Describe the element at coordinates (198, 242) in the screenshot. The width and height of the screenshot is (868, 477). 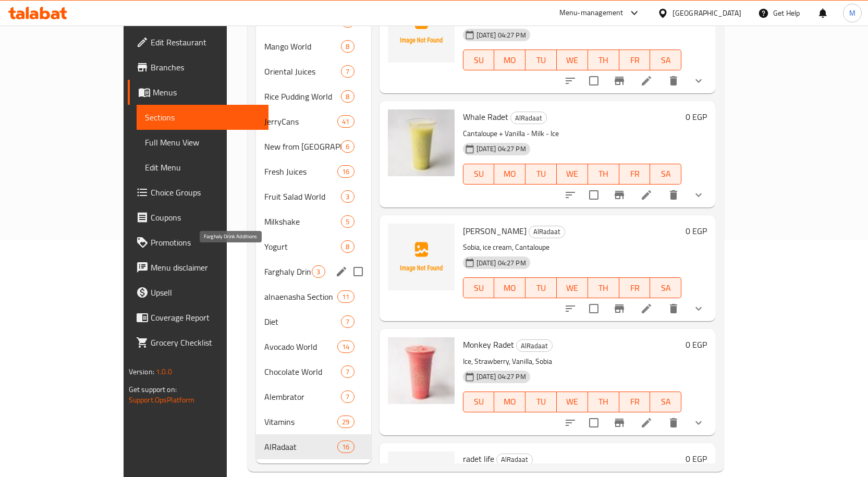
I see `a: Promotions` at that location.